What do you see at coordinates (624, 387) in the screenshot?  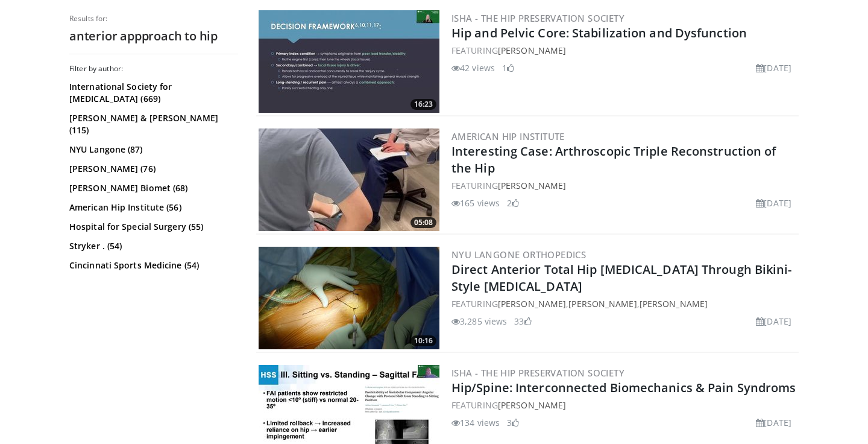 I see `a: Hip/Spine: Interconnected Biomechanics & Pain Syndroms` at bounding box center [624, 387].